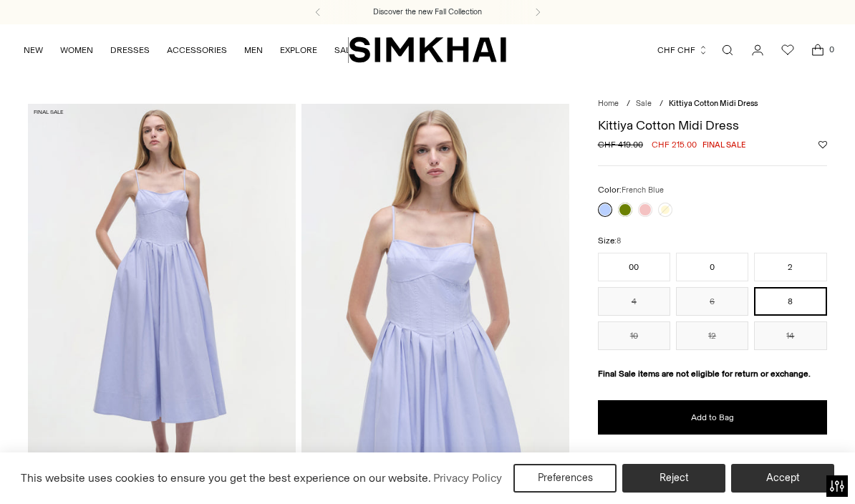 The height and width of the screenshot is (504, 855). I want to click on button: 00, so click(634, 267).